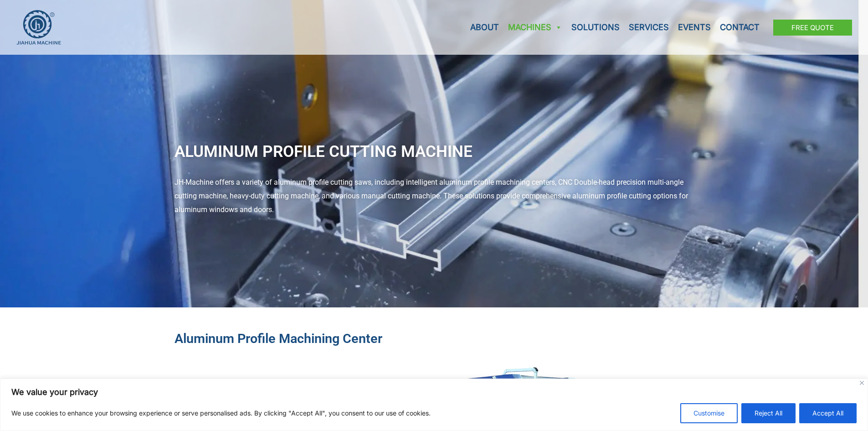  I want to click on button: Close, so click(862, 383).